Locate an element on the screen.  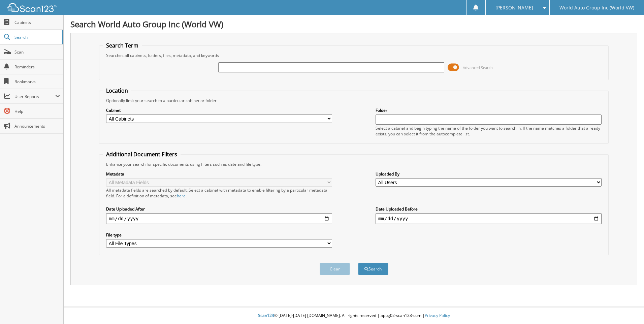
div: Searches all cabinets, folders, files, metadata, and keywords is located at coordinates (354, 55).